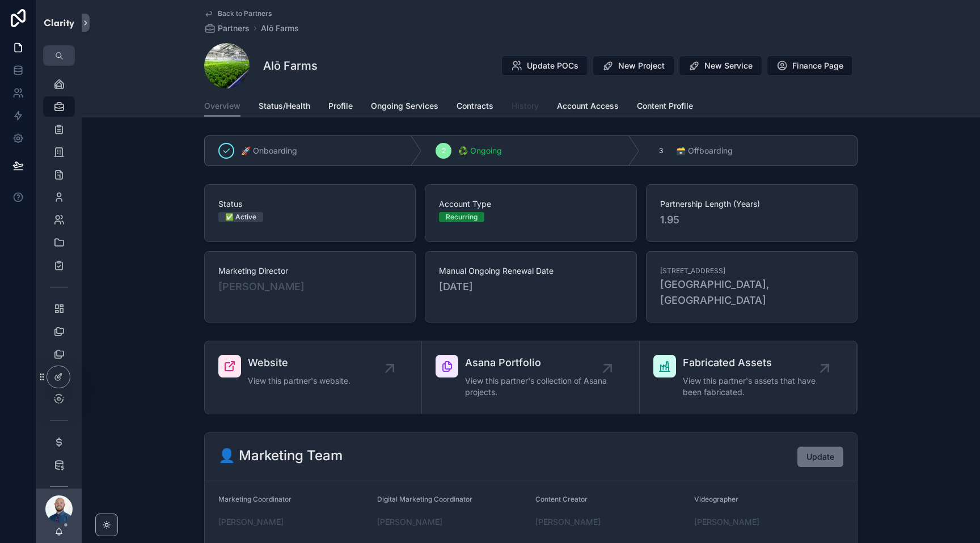  I want to click on span: Fabricated Assets, so click(753, 363).